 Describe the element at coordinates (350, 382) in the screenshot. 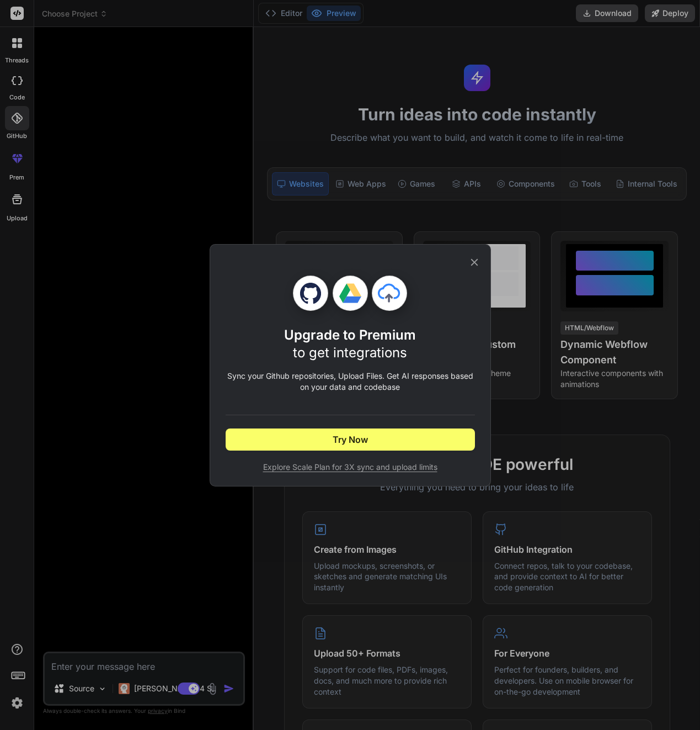

I see `p: Sync your Github repositories, Upload Files. Get AI responses based on your data and codebase` at that location.